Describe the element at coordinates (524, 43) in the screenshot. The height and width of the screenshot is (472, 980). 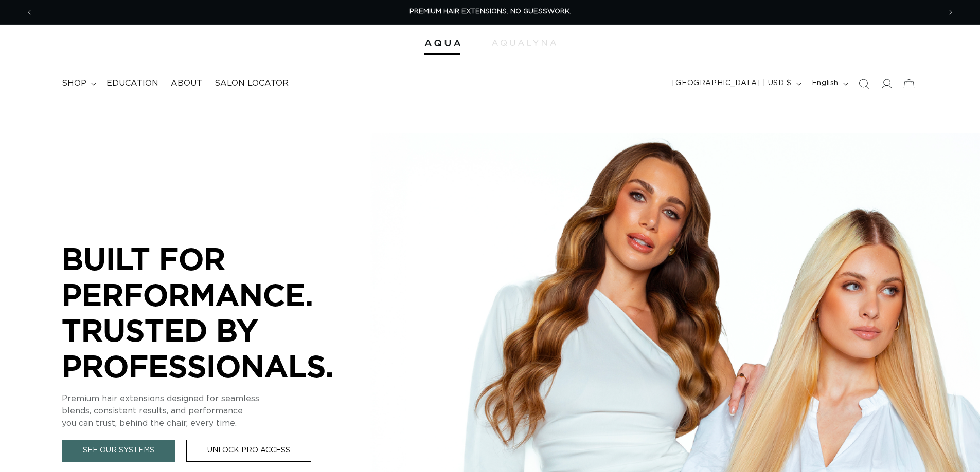
I see `img: aqualyna.com` at that location.